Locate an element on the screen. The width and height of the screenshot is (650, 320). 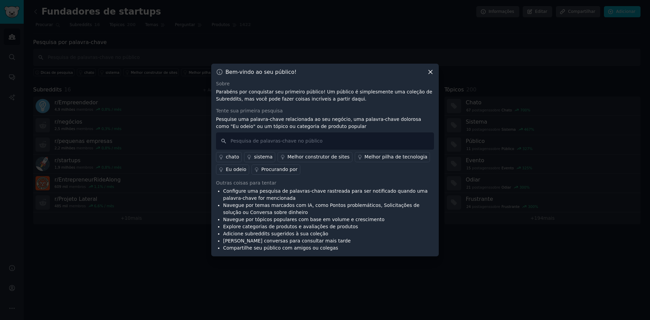
font: Pesquise uma palavra-chave relacionada ao seu negócio, uma palavra-chave dolorosa como "Eu odeio"... is located at coordinates (319, 123).